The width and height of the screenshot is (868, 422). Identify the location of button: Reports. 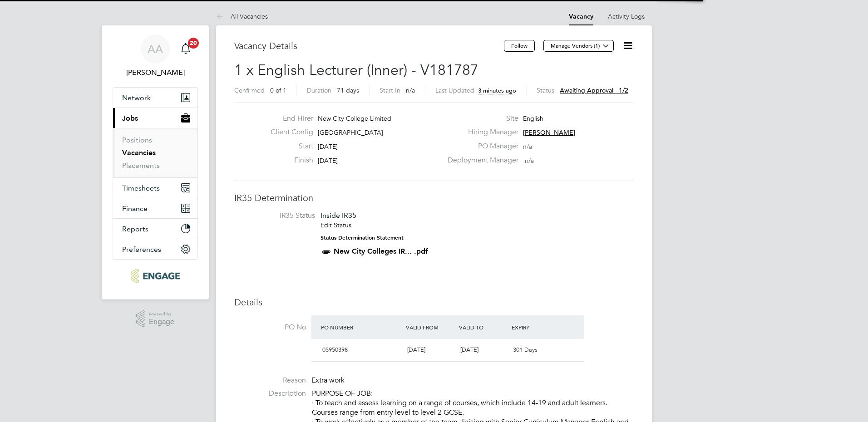
(155, 229).